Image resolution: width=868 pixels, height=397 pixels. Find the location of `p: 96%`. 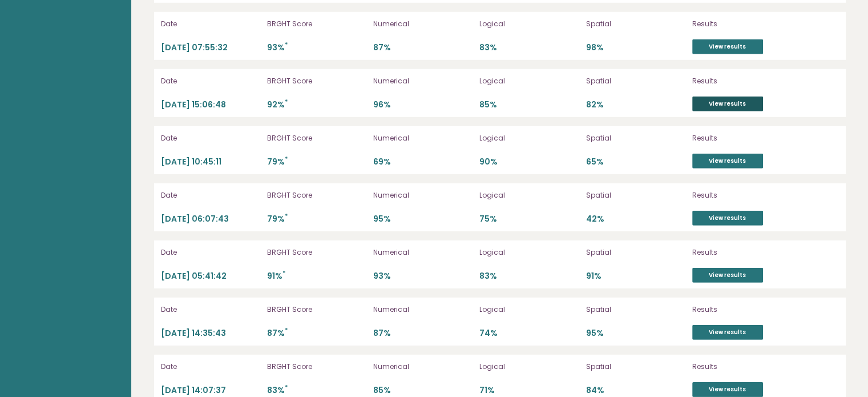

p: 96% is located at coordinates (423, 104).